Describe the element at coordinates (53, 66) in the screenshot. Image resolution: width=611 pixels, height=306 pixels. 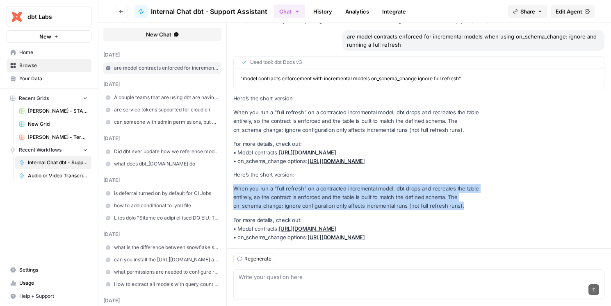
I see `span: Browse` at that location.